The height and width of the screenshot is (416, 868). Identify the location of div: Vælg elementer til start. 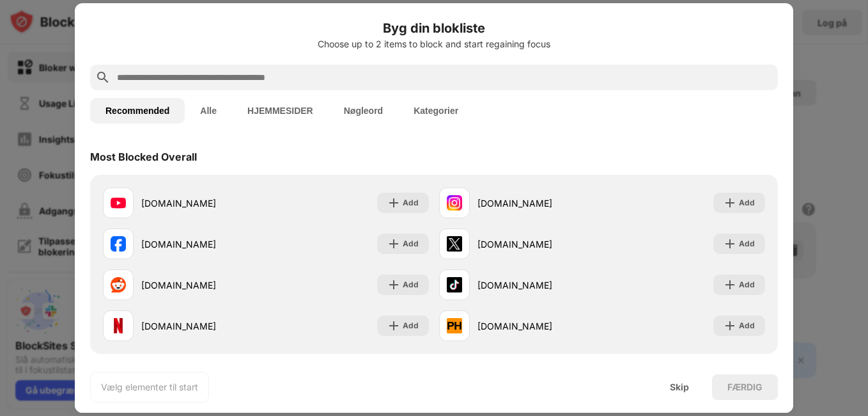
(150, 387).